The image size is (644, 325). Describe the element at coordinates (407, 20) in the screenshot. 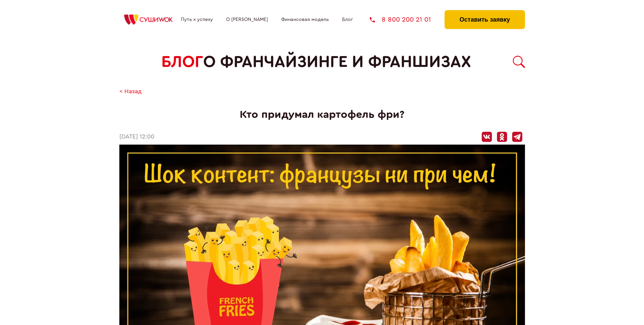

I see `span: 8 800 200 21 01` at that location.